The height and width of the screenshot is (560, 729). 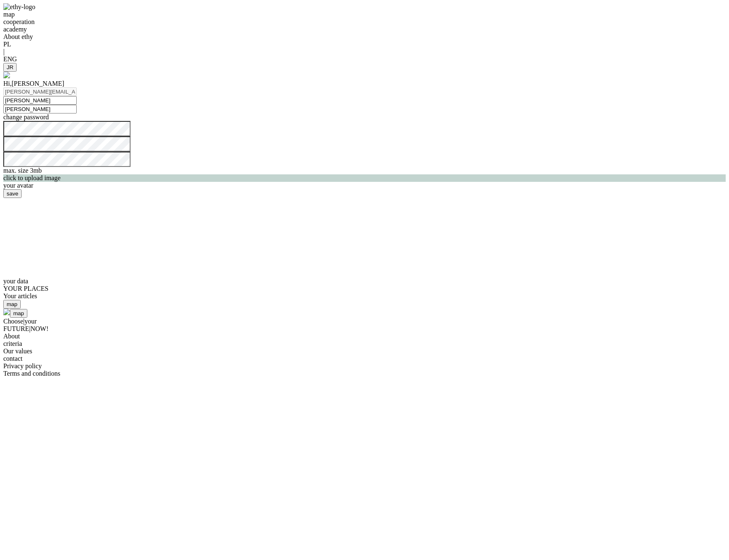 What do you see at coordinates (364, 296) in the screenshot?
I see `div: Your articles` at bounding box center [364, 296].